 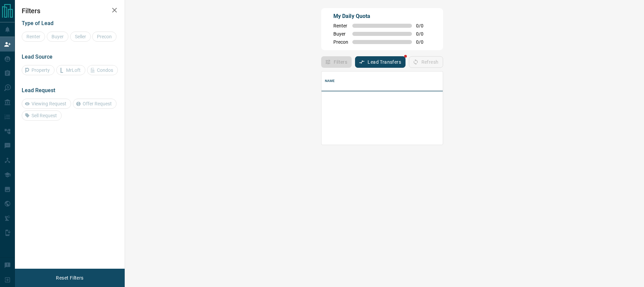 I want to click on span: Renter, so click(x=341, y=26).